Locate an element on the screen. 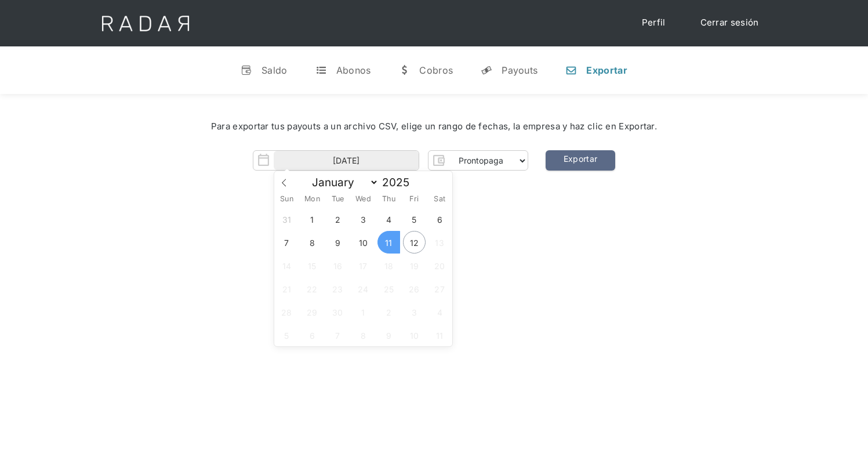  a: Exportar is located at coordinates (581, 160).